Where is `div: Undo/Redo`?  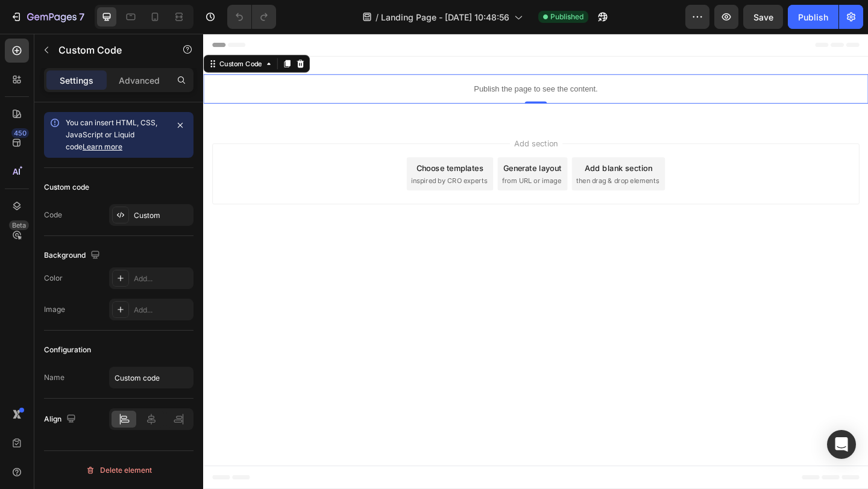
div: Undo/Redo is located at coordinates (251, 17).